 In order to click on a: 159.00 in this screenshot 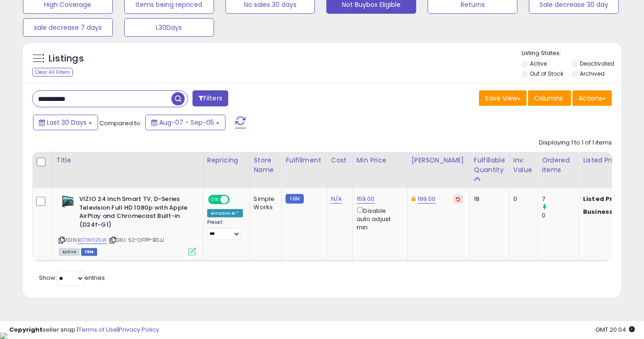, I will do `click(366, 199)`.